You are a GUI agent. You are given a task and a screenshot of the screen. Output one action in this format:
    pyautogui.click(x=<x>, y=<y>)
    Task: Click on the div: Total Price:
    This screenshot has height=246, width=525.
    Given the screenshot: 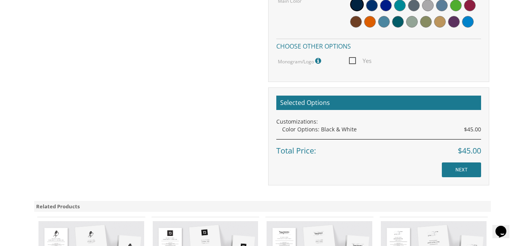 What is the action you would take?
    pyautogui.click(x=378, y=148)
    